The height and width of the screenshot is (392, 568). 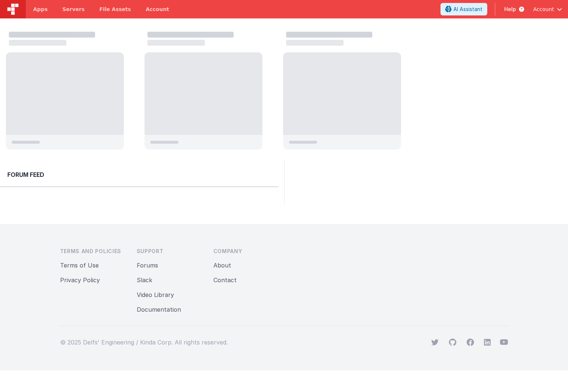 What do you see at coordinates (144, 280) in the screenshot?
I see `a: Slack` at bounding box center [144, 280].